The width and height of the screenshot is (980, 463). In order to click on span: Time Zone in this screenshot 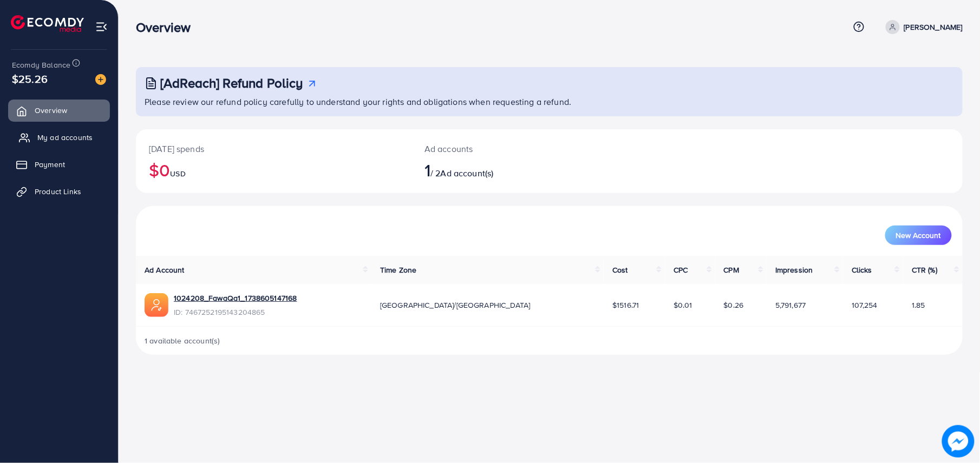, I will do `click(398, 270)`.